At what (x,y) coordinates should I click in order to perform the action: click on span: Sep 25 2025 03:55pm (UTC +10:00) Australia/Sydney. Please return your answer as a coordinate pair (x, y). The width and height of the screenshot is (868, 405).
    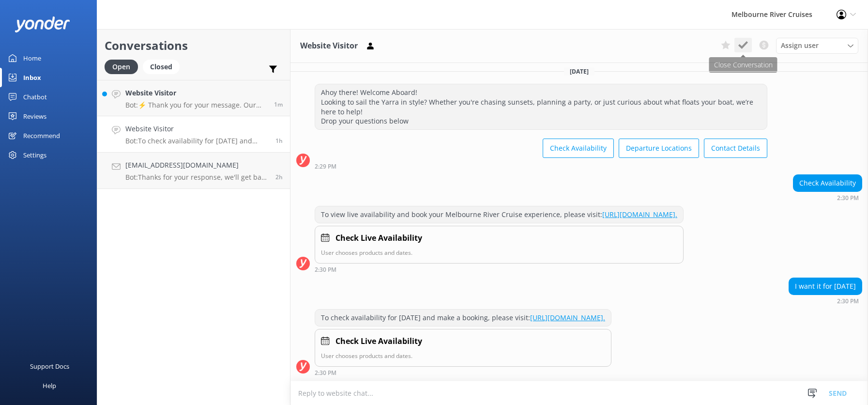
    Looking at the image, I should click on (278, 104).